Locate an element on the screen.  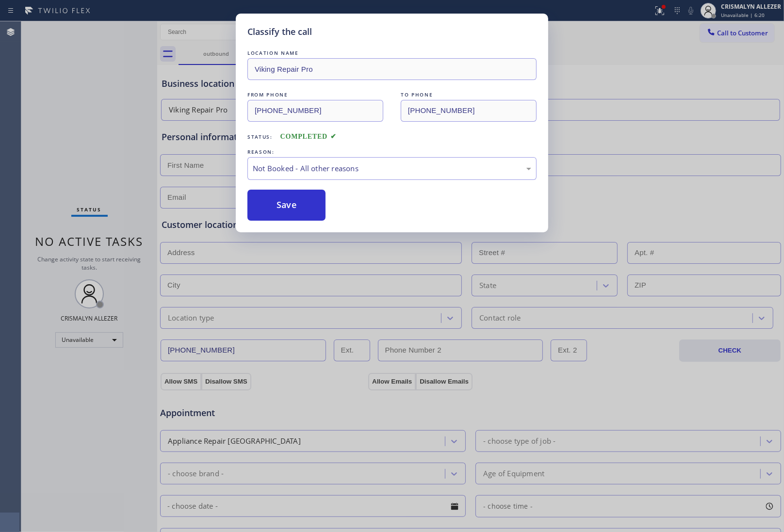
span: COMPLETED is located at coordinates (308, 137).